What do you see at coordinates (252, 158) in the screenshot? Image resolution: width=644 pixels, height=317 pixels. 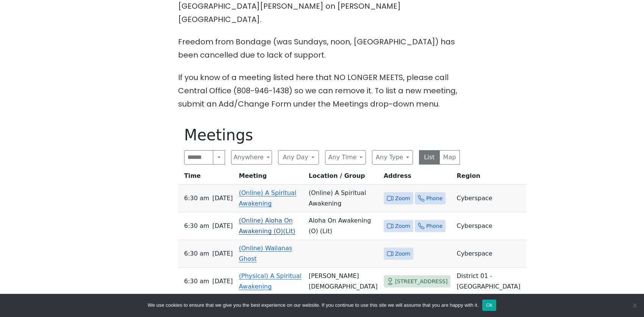 I see `button: Anywhere` at bounding box center [252, 158].